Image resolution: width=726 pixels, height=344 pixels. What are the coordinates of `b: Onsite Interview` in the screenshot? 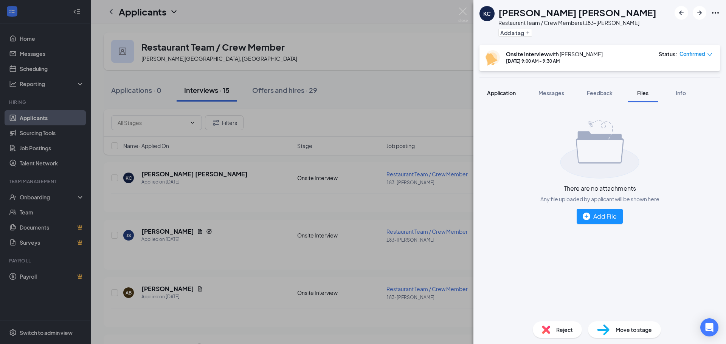 It's located at (527, 54).